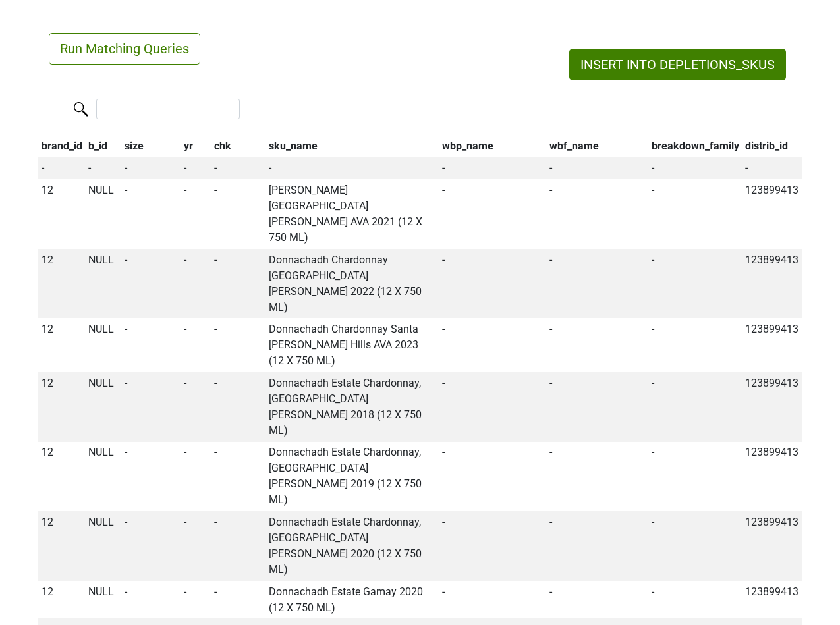  I want to click on th: wbp_name: activate to sort column ascending, so click(492, 146).